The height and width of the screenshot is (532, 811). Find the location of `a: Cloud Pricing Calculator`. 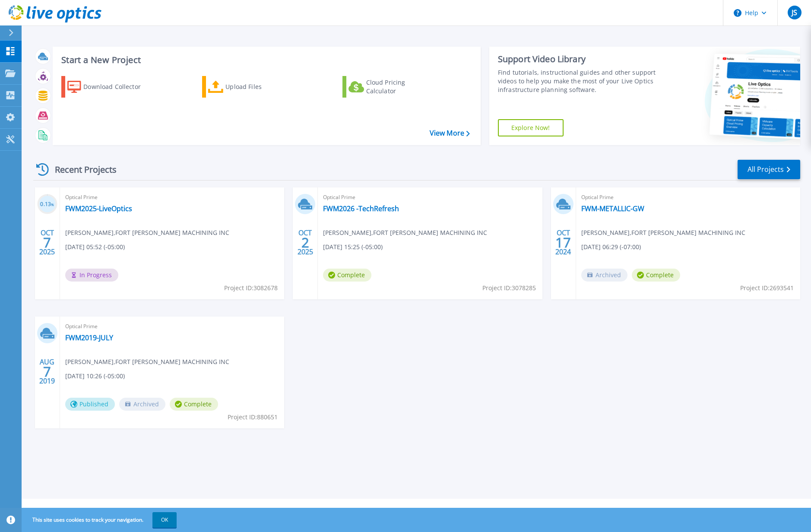

a: Cloud Pricing Calculator is located at coordinates (391, 87).